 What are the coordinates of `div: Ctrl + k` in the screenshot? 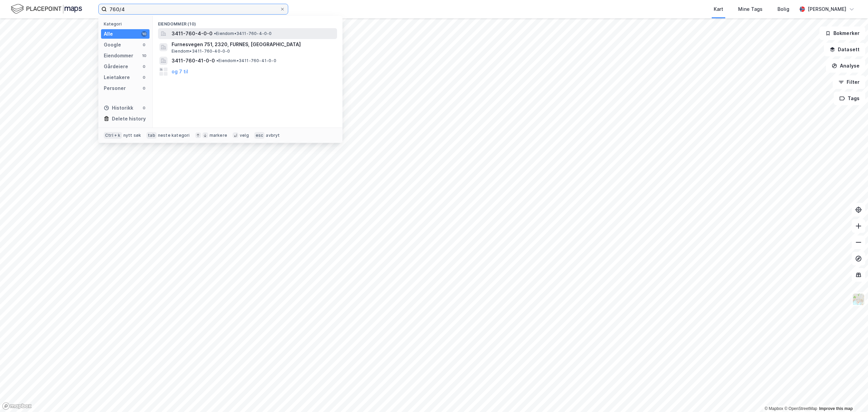 It's located at (113, 136).